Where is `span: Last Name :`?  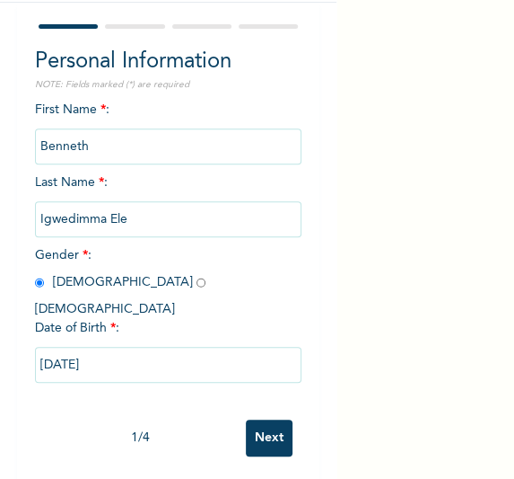 span: Last Name : is located at coordinates (169, 200).